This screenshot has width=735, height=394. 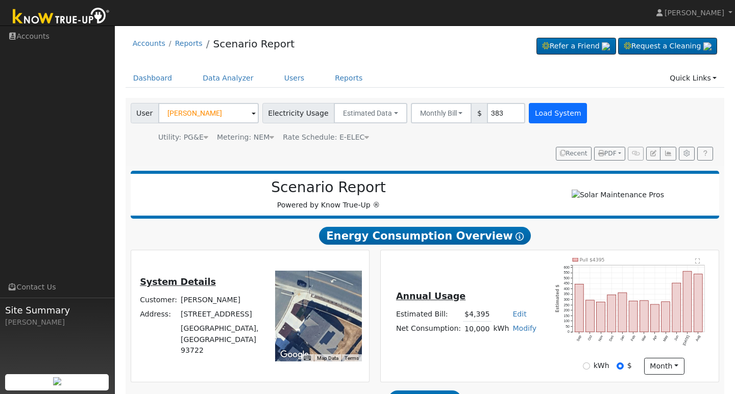 What do you see at coordinates (57, 310) in the screenshot?
I see `span: Site Summary` at bounding box center [57, 310].